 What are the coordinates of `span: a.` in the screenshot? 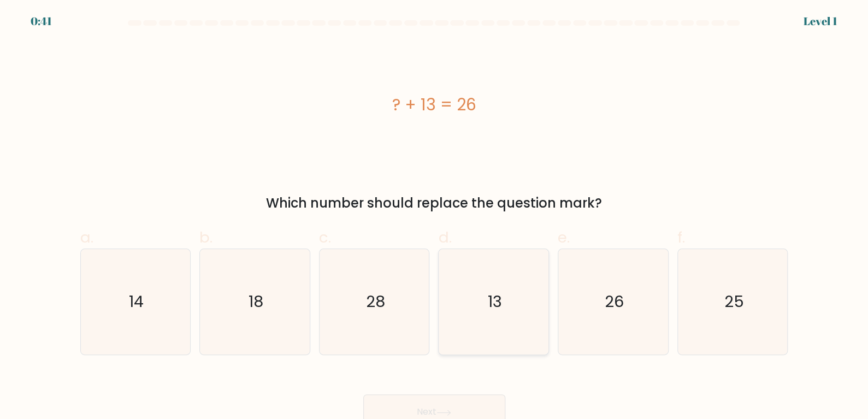 It's located at (87, 237).